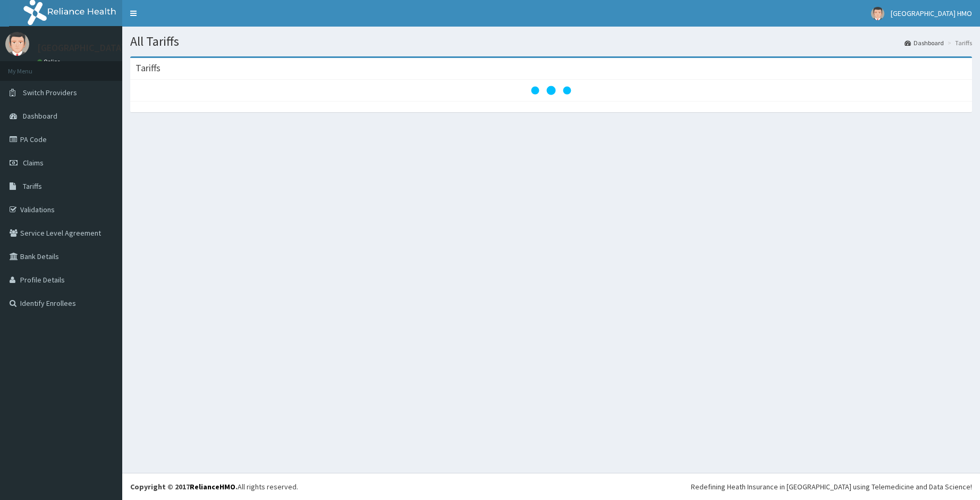 The width and height of the screenshot is (980, 500). I want to click on a: Online, so click(50, 61).